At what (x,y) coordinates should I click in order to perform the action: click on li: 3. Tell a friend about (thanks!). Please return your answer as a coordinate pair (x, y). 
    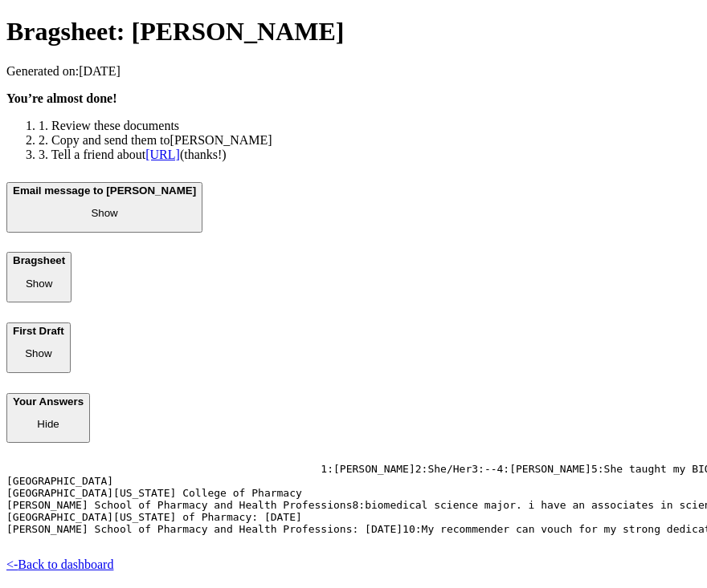
    Looking at the image, I should click on (369, 155).